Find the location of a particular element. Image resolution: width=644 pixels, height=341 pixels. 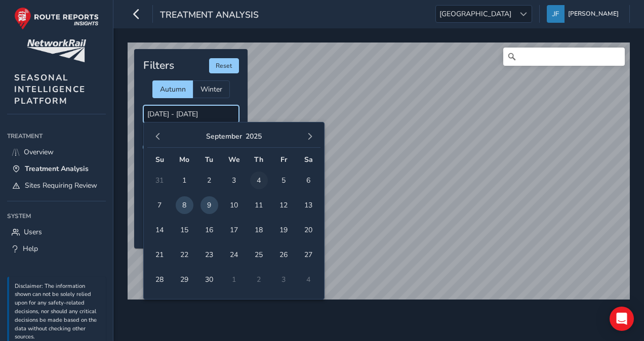

div: Treatment is located at coordinates (56, 136).